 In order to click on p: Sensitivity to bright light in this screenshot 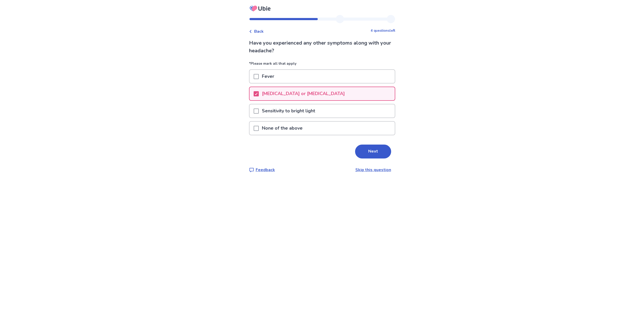, I will do `click(289, 110)`.